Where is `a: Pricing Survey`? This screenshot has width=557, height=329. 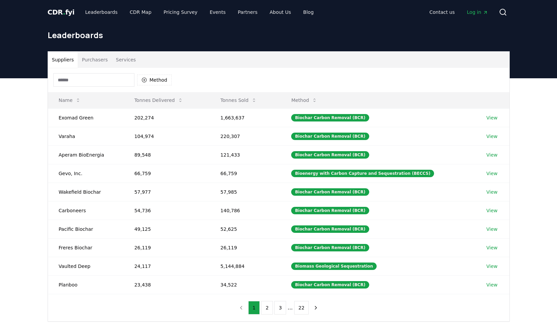 a: Pricing Survey is located at coordinates (180, 12).